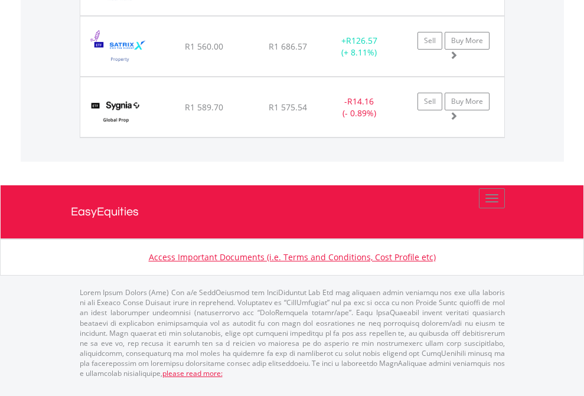 The image size is (584, 396). What do you see at coordinates (204, 107) in the screenshot?
I see `span: R1 589.70` at bounding box center [204, 107].